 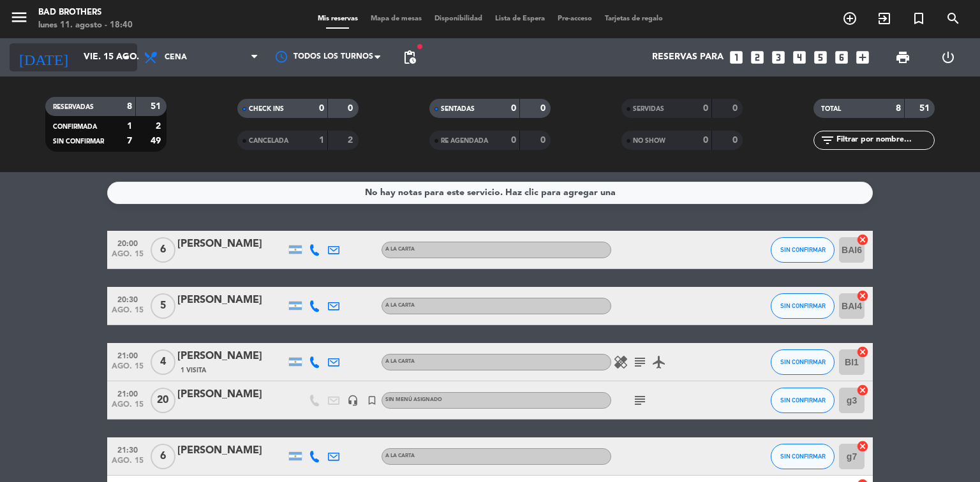 I want to click on span: Pre-acceso, so click(x=574, y=18).